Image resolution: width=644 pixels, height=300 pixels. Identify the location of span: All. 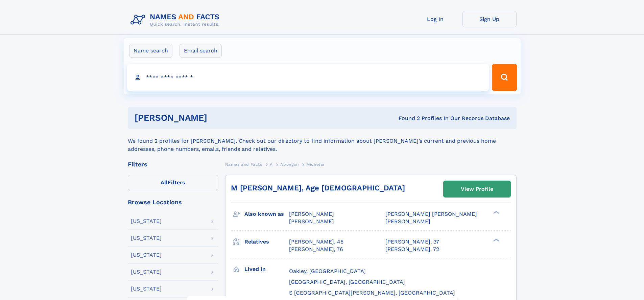
(164, 182).